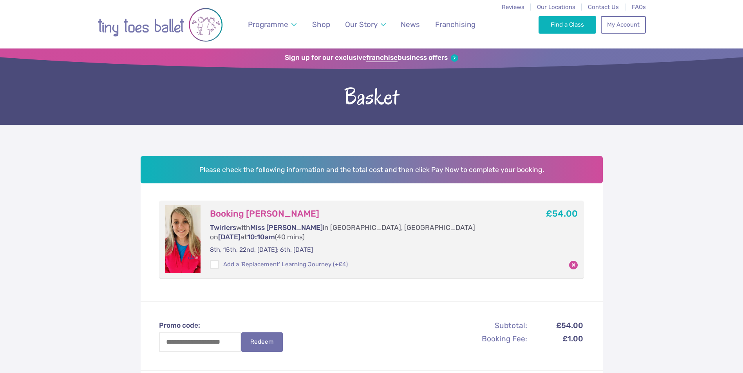 This screenshot has height=373, width=743. Describe the element at coordinates (603, 7) in the screenshot. I see `a: Contact Us` at that location.